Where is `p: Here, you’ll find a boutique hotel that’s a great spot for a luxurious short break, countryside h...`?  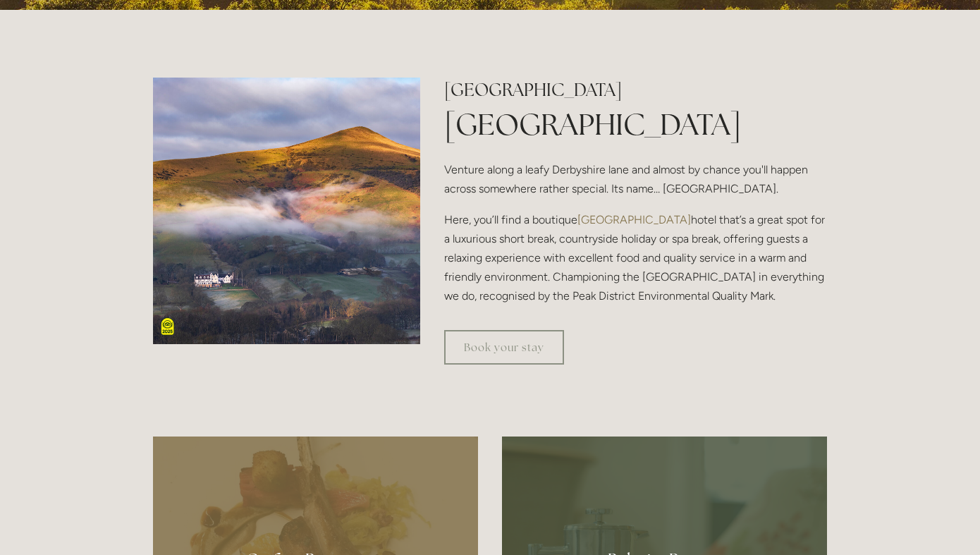
p: Here, you’ll find a boutique hotel that’s a great spot for a luxurious short break, countryside h... is located at coordinates (635, 258).